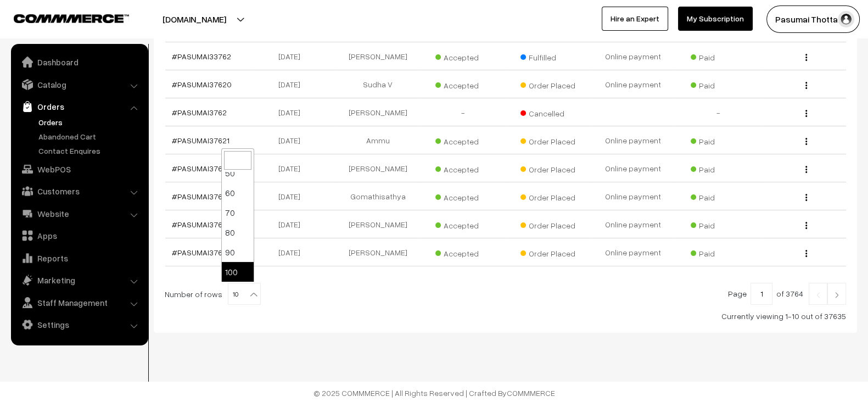 The height and width of the screenshot is (402, 868). I want to click on a: Staff Management, so click(79, 302).